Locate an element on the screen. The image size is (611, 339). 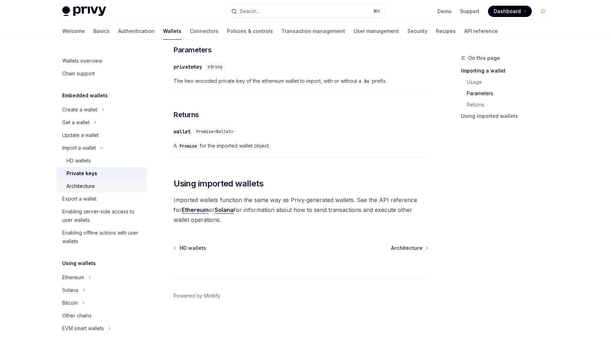
a: Recipes is located at coordinates (446, 31).